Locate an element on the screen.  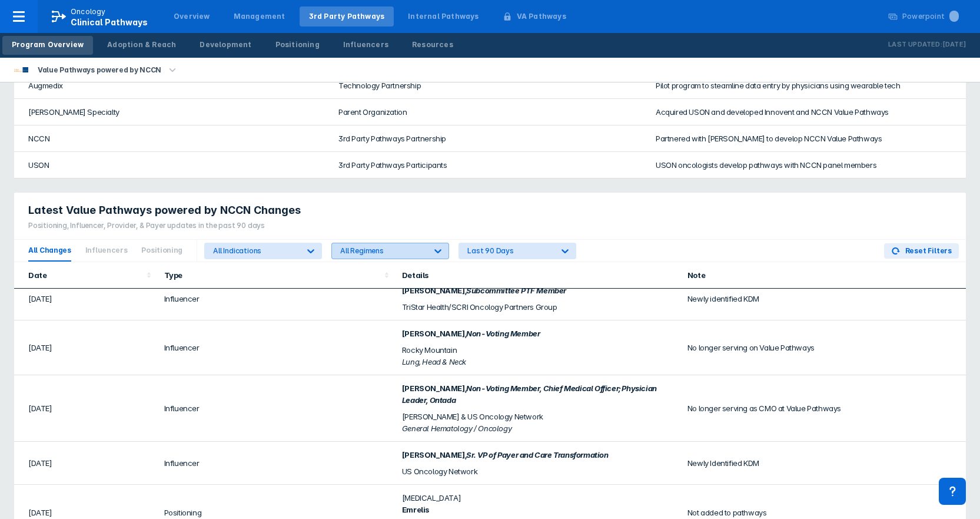
div: Management is located at coordinates (259, 16).